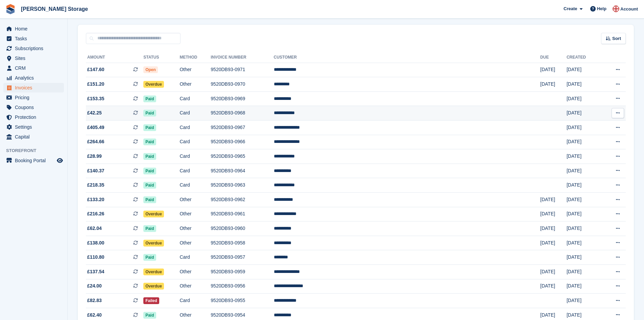 Image resolution: width=644 pixels, height=320 pixels. What do you see at coordinates (35, 98) in the screenshot?
I see `span: Pricing` at bounding box center [35, 98].